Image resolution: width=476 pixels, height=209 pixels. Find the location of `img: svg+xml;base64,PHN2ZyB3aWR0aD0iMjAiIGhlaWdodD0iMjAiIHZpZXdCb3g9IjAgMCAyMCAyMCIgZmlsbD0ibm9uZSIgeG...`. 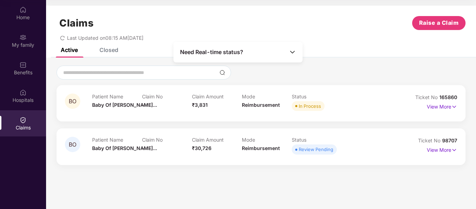

img: svg+xml;base64,PHN2ZyB3aWR0aD0iMjAiIGhlaWdodD0iMjAiIHZpZXdCb3g9IjAgMCAyMCAyMCIgZmlsbD0ibm9uZSIgeG... is located at coordinates (23, 37).